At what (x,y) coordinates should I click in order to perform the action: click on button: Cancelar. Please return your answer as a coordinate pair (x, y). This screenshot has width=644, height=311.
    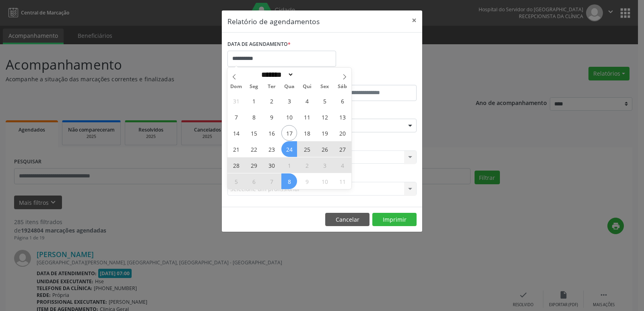
    Looking at the image, I should click on (347, 220).